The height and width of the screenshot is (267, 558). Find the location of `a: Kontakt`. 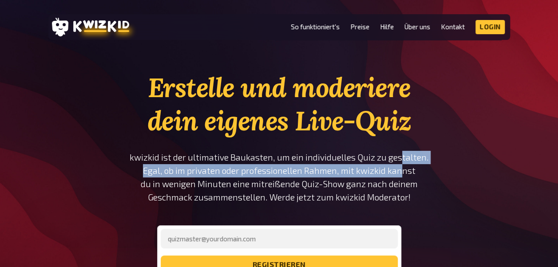

a: Kontakt is located at coordinates (453, 27).